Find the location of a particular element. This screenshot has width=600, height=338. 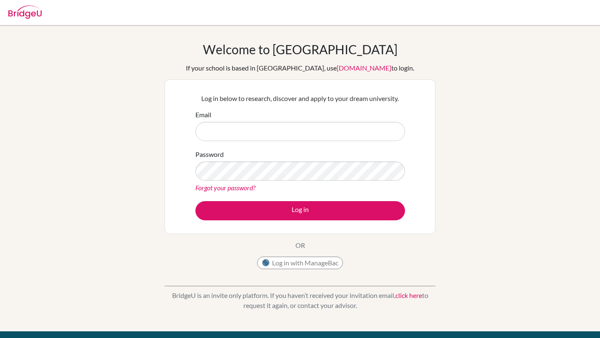

p: Log in below to research, discover and apply to your dream university. is located at coordinates (300, 98).